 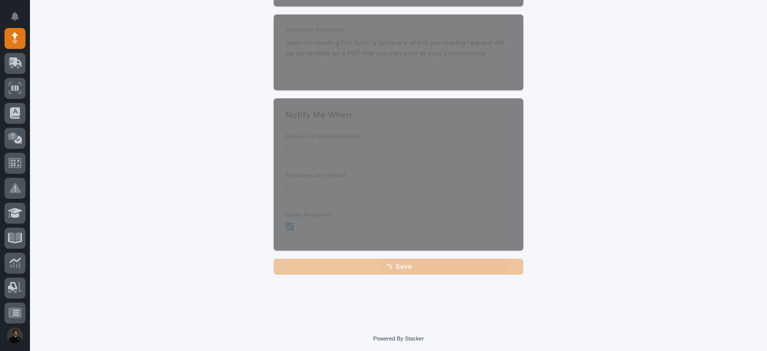 I want to click on button: Save, so click(x=398, y=267).